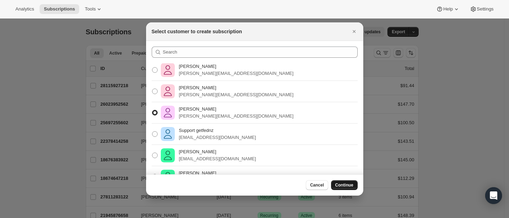 This screenshot has height=218, width=509. Describe the element at coordinates (317, 185) in the screenshot. I see `button: Cancel` at that location.